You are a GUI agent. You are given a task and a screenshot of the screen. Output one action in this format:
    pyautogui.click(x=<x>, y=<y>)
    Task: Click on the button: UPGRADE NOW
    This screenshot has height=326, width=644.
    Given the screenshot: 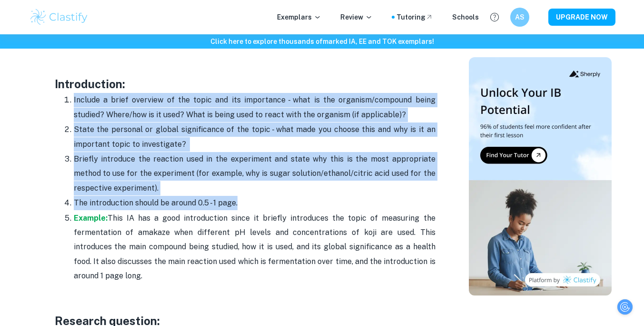 What is the action you would take?
    pyautogui.click(x=582, y=17)
    